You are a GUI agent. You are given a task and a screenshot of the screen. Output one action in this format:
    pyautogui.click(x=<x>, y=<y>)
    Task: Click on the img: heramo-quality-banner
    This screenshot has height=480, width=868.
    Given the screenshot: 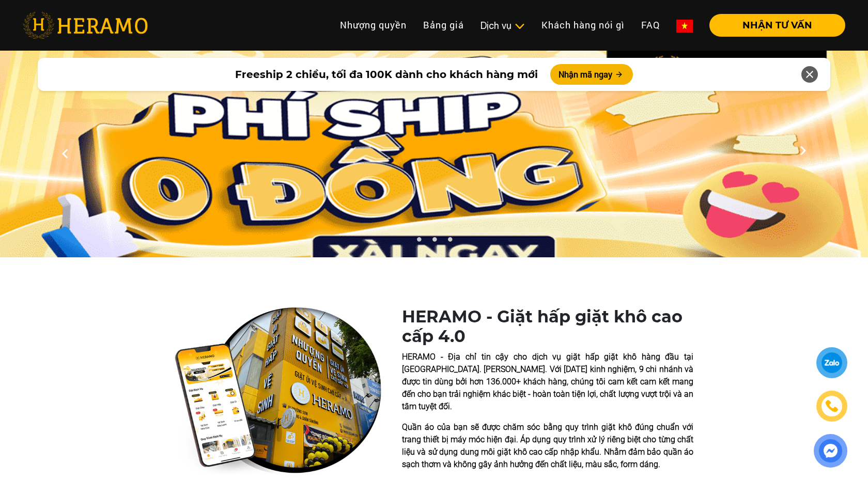 What is the action you would take?
    pyautogui.click(x=278, y=392)
    